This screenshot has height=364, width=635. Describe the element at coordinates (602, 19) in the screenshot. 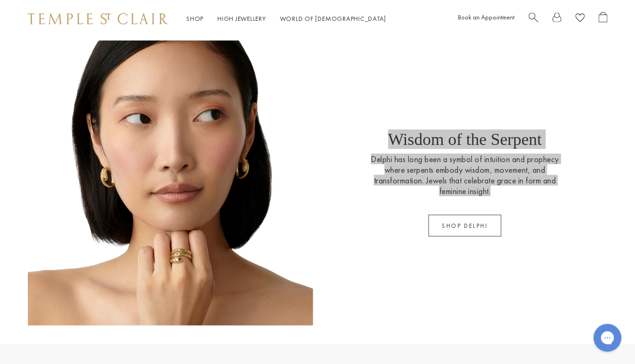

I see `a: Open Shopping Bag` at that location.